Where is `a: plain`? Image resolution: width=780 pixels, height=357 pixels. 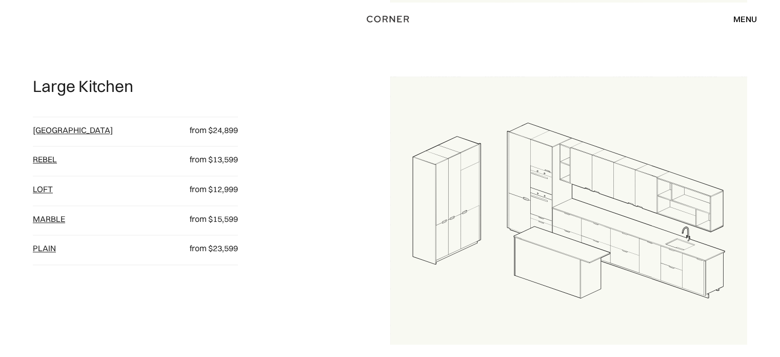
a: plain is located at coordinates (44, 248).